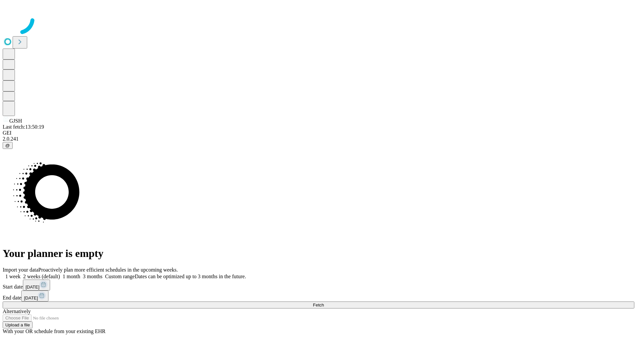 The width and height of the screenshot is (637, 359). What do you see at coordinates (17, 311) in the screenshot?
I see `span: Alternatively` at bounding box center [17, 311].